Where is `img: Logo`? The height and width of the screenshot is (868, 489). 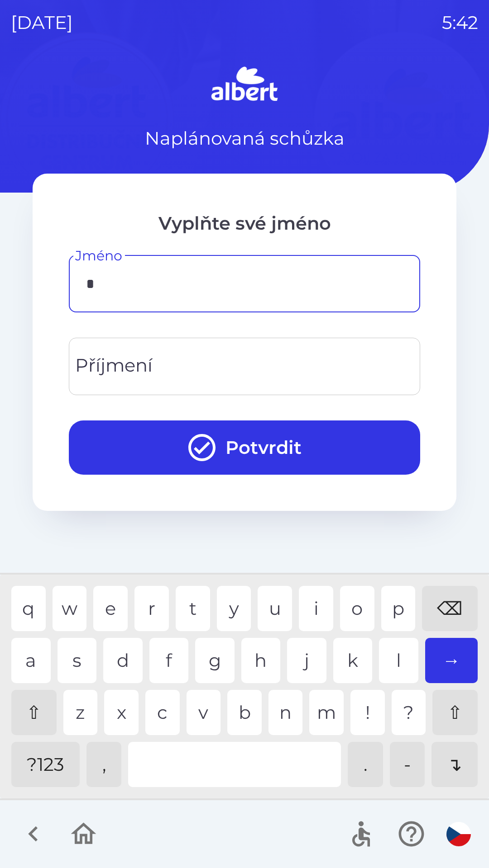
img: Logo is located at coordinates (244, 85).